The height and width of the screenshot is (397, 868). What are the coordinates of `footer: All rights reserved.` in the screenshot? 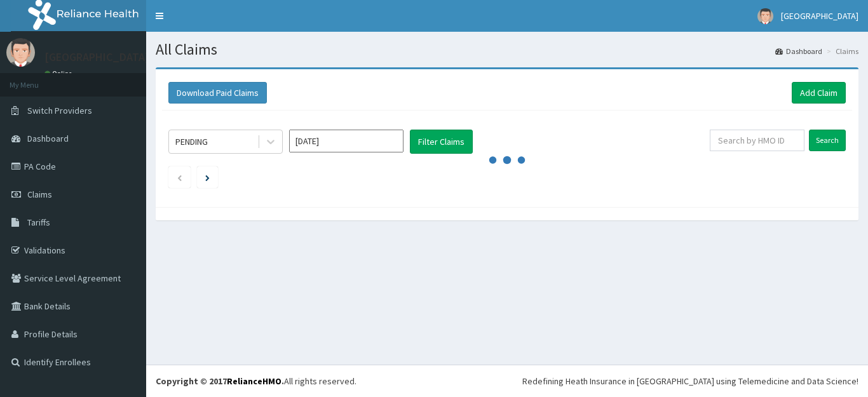 It's located at (507, 380).